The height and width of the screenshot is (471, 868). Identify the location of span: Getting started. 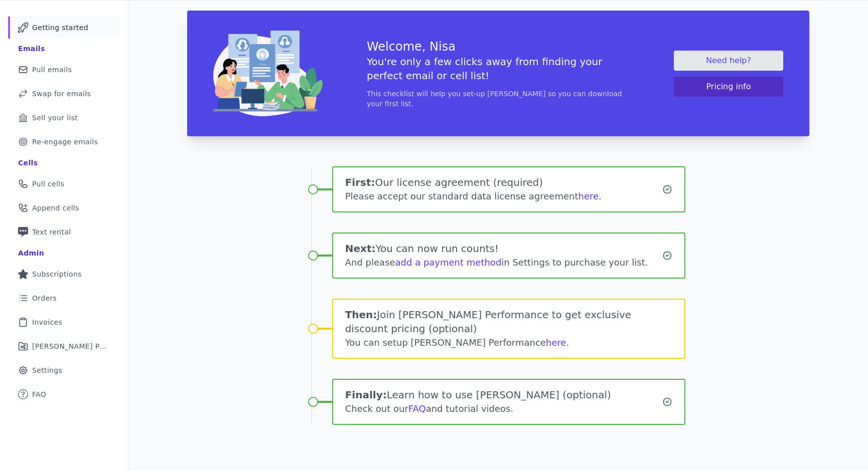
(60, 28).